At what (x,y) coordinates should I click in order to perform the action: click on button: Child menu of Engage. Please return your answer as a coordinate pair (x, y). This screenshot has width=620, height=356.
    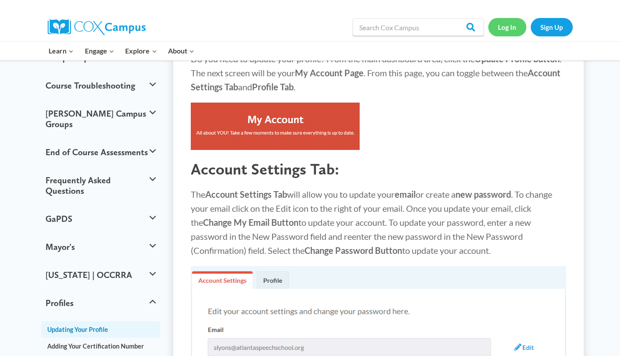
    Looking at the image, I should click on (99, 51).